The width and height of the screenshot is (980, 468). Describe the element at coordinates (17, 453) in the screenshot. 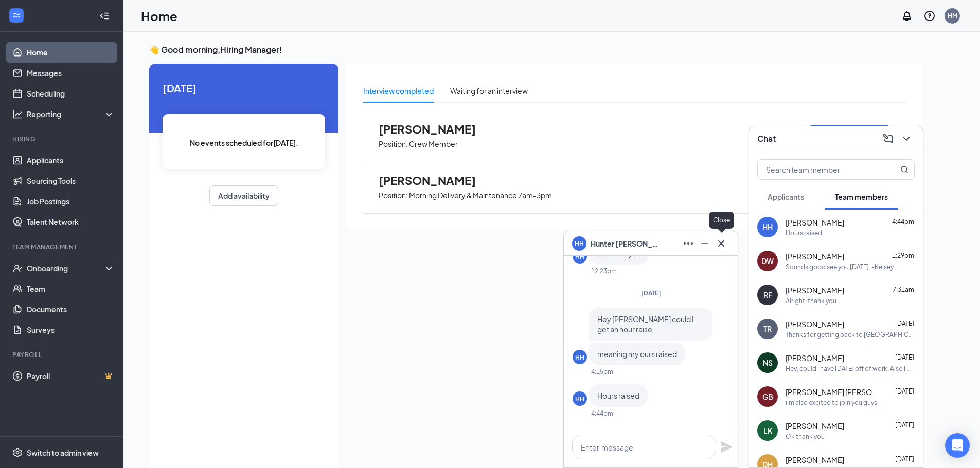

I see `svg: Settings` at that location.